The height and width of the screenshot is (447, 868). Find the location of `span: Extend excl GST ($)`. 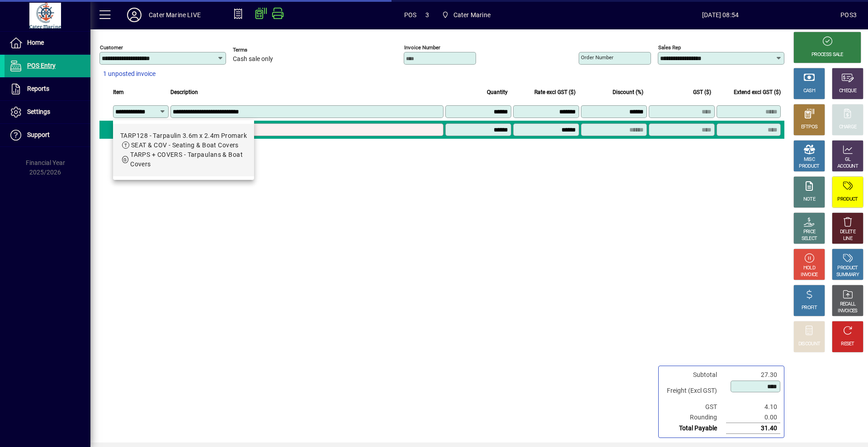

span: Extend excl GST ($) is located at coordinates (757, 92).